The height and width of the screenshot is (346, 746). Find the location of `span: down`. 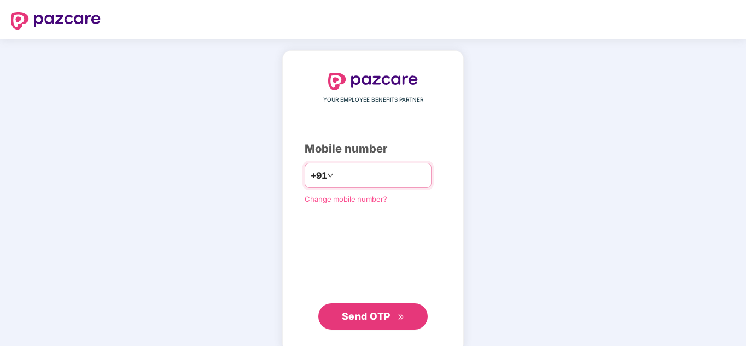

span: down is located at coordinates (330, 175).